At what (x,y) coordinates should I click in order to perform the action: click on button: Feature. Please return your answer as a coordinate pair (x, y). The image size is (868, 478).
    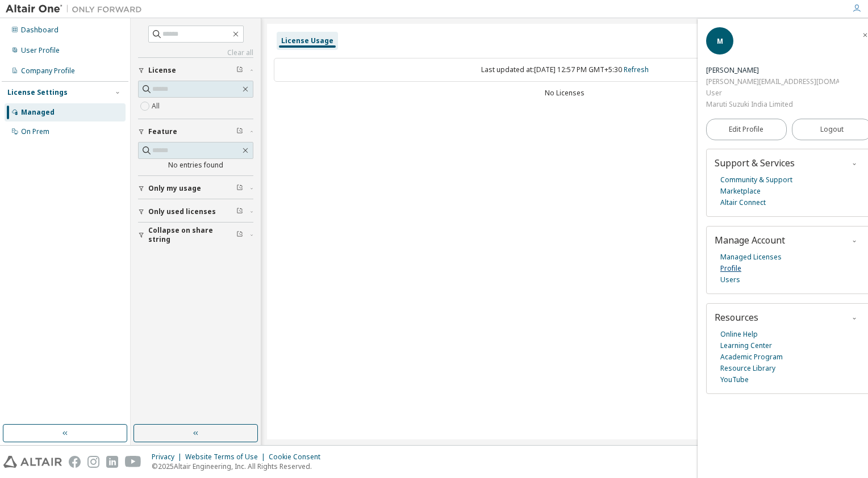
    Looking at the image, I should click on (195, 132).